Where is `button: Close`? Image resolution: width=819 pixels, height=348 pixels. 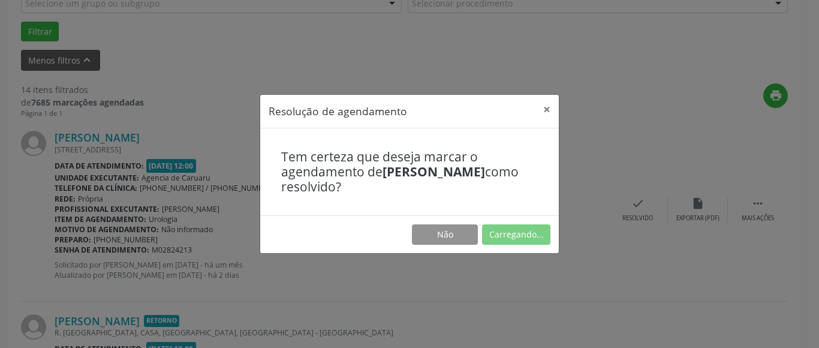
button: Close is located at coordinates (547, 109).